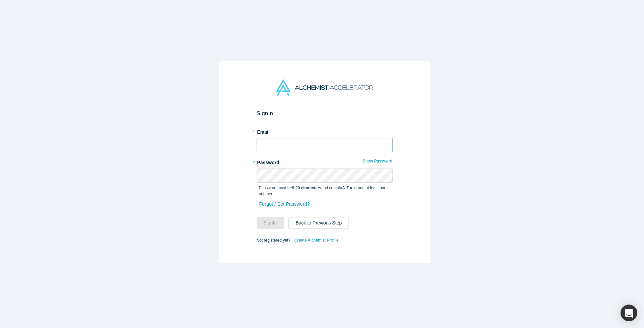 This screenshot has width=644, height=328. Describe the element at coordinates (273, 240) in the screenshot. I see `span: Not registered yet?` at that location.